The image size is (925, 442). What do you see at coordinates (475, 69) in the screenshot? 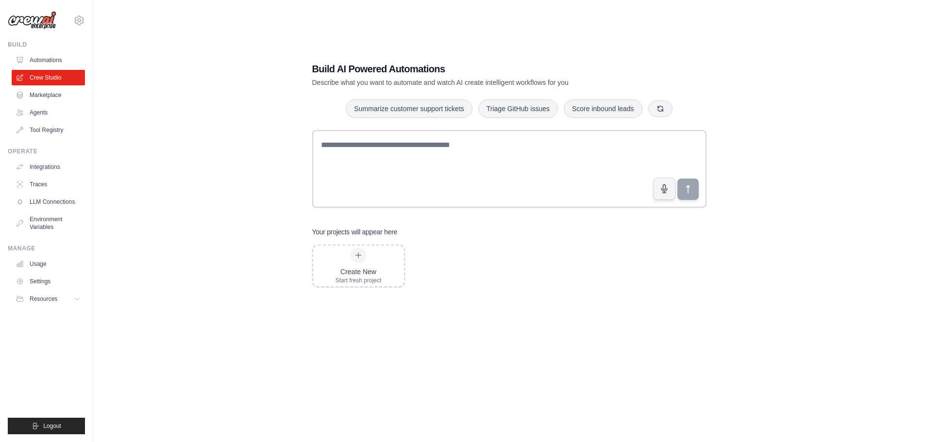
I see `h1: Build AI Powered Automations` at bounding box center [475, 69].